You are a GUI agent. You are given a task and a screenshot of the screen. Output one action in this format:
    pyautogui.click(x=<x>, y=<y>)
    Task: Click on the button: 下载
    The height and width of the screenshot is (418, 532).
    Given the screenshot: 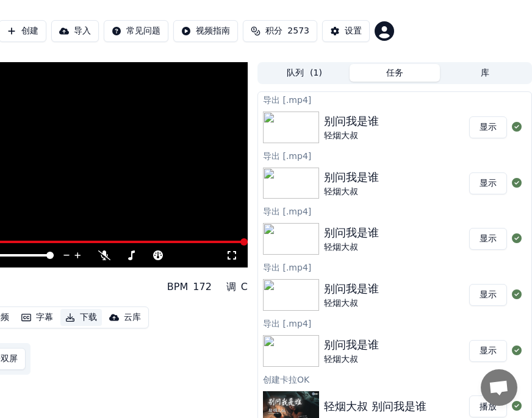 What is the action you would take?
    pyautogui.click(x=81, y=318)
    